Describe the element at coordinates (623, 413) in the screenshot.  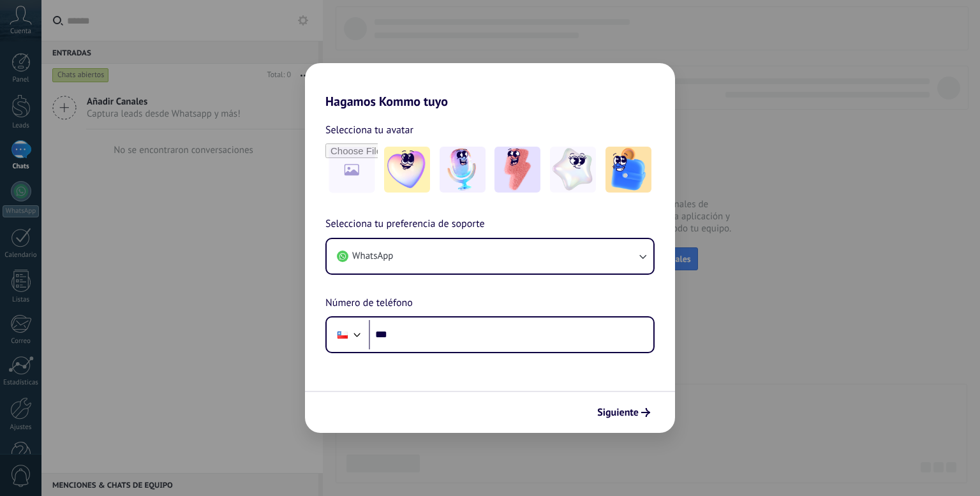
I see `button: Siguiente` at that location.